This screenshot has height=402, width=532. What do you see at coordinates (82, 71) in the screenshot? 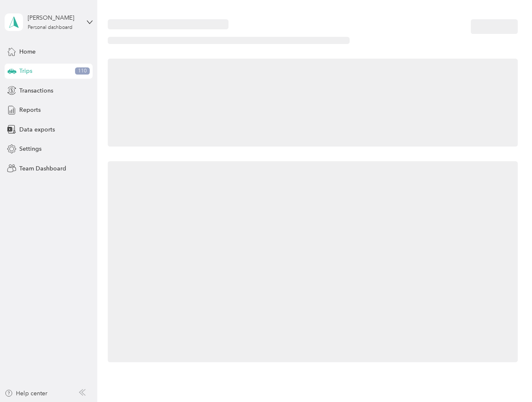
I see `span: 110` at bounding box center [82, 71].